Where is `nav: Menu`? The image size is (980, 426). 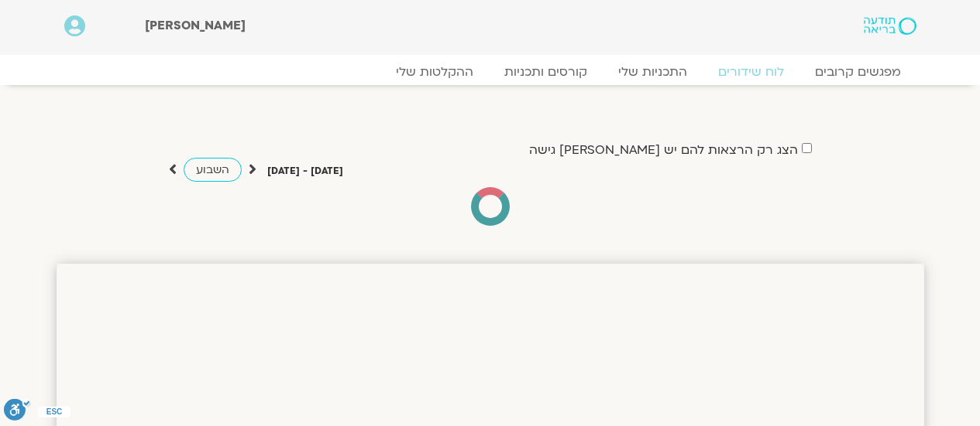
nav: Menu is located at coordinates (490, 72).